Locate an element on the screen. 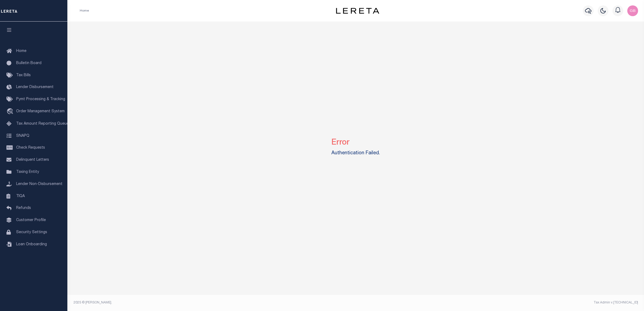  span: Refunds is located at coordinates (23, 208).